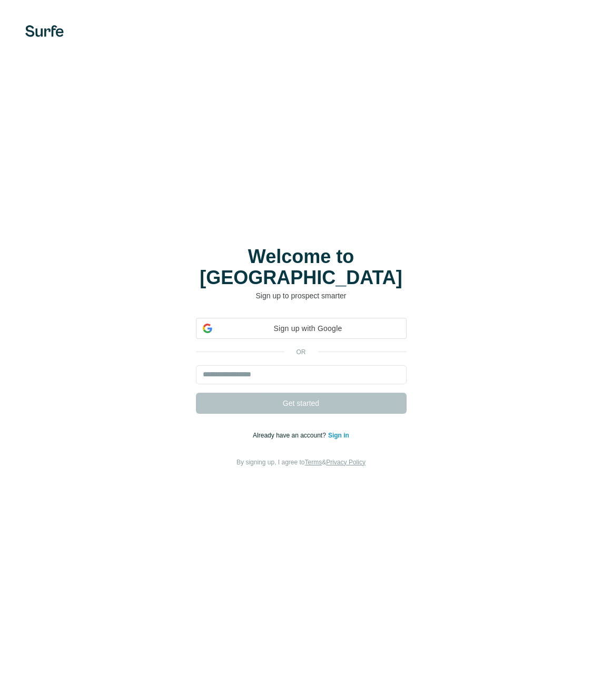  Describe the element at coordinates (313, 462) in the screenshot. I see `a: Terms` at that location.